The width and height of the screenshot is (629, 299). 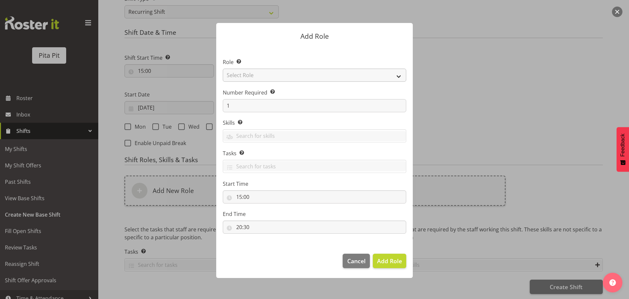 I want to click on button: Feedback - Show survey, so click(x=623, y=149).